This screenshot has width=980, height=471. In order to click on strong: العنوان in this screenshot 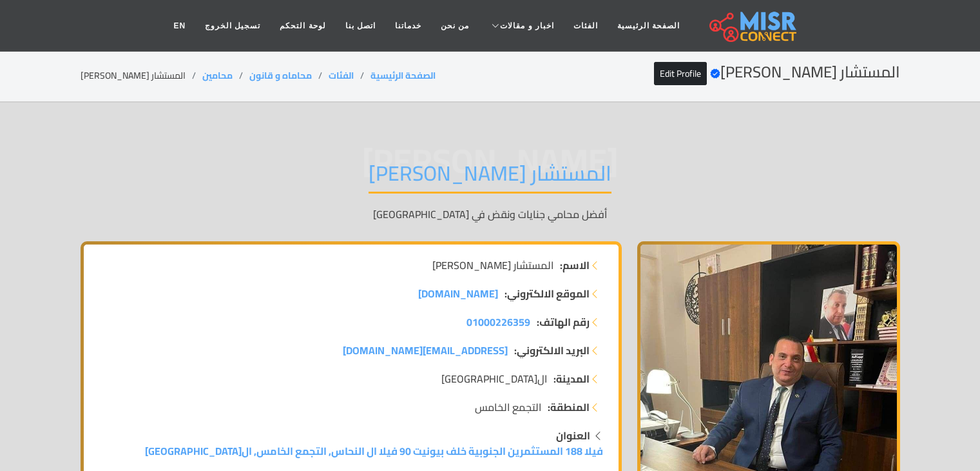, I will do `click(572, 436)`.